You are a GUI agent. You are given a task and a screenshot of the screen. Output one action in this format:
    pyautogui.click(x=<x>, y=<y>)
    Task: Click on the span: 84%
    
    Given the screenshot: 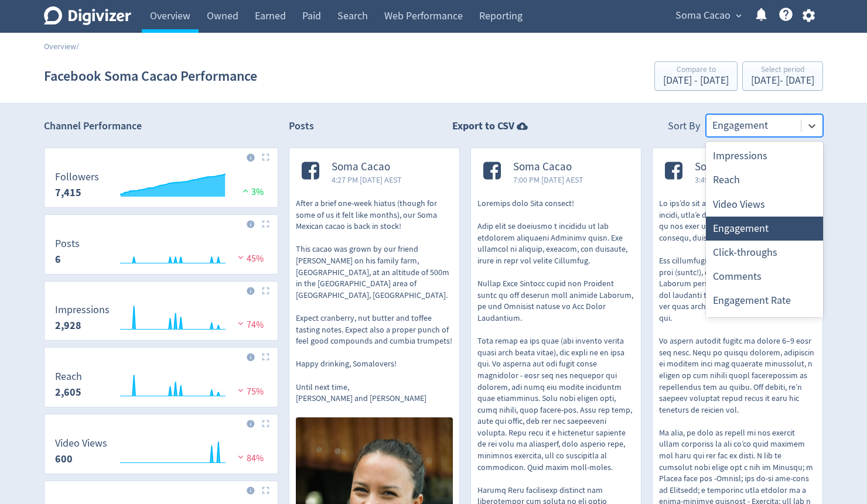 What is the action you would take?
    pyautogui.click(x=249, y=458)
    